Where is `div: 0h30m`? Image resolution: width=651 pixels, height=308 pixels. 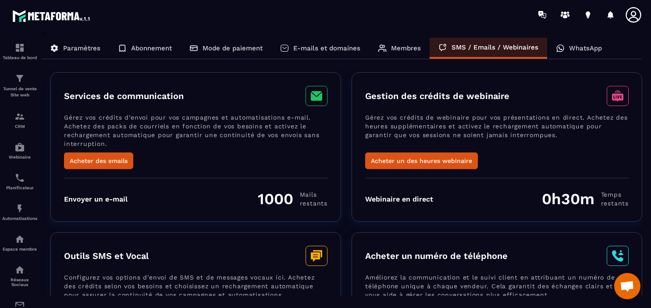 div: 0h30m is located at coordinates (586, 199).